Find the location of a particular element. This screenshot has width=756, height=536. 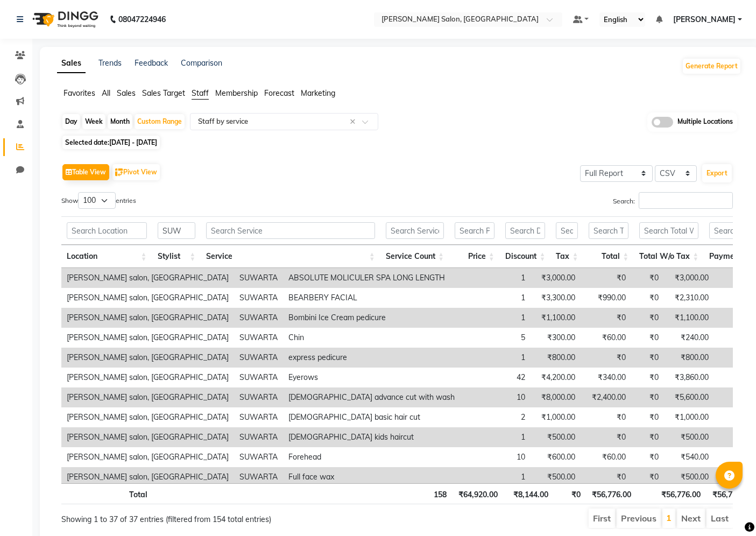

td: ₹2,400.00 is located at coordinates (606, 397).